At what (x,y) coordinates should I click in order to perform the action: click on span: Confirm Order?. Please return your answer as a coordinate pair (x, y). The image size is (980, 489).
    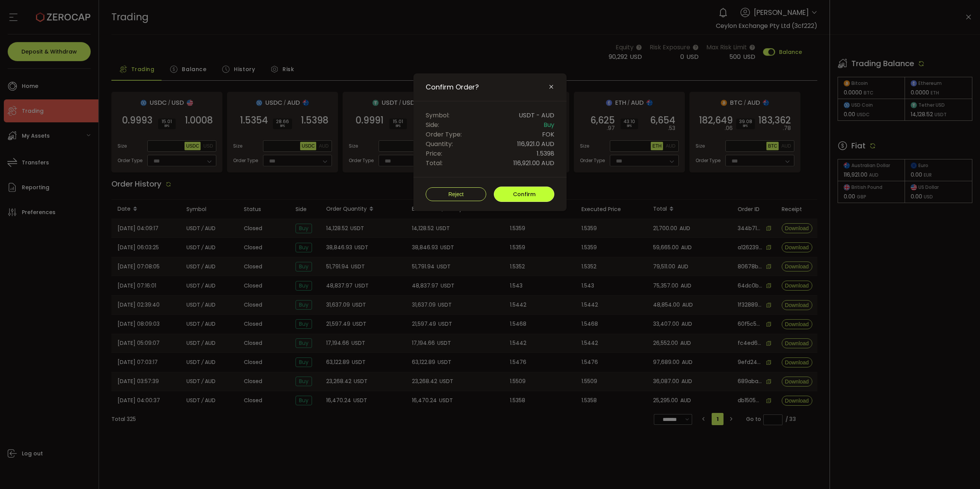
    Looking at the image, I should click on (452, 87).